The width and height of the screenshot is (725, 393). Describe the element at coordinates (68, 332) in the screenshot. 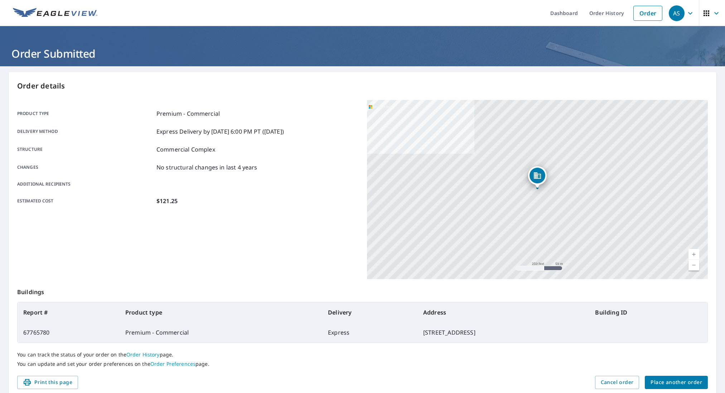

I see `td: 67765780` at that location.